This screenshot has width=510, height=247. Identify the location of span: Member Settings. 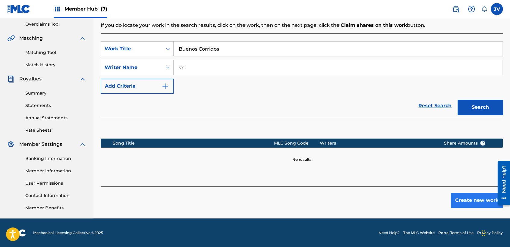
(41, 145).